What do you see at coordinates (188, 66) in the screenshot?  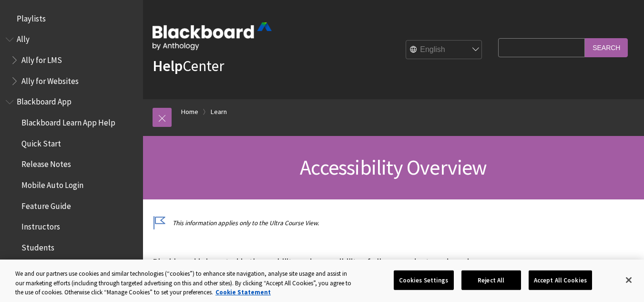 I see `a: HelpCenter` at bounding box center [188, 66].